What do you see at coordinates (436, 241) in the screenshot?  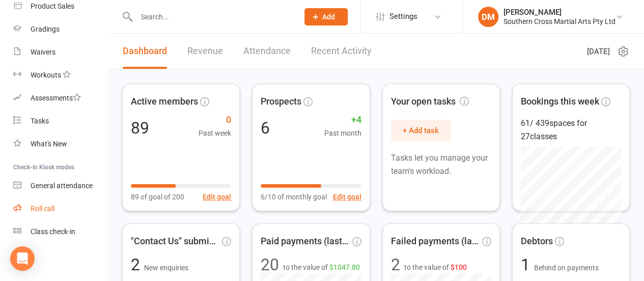 I see `span: Failed payments (last 30d)` at bounding box center [436, 241].